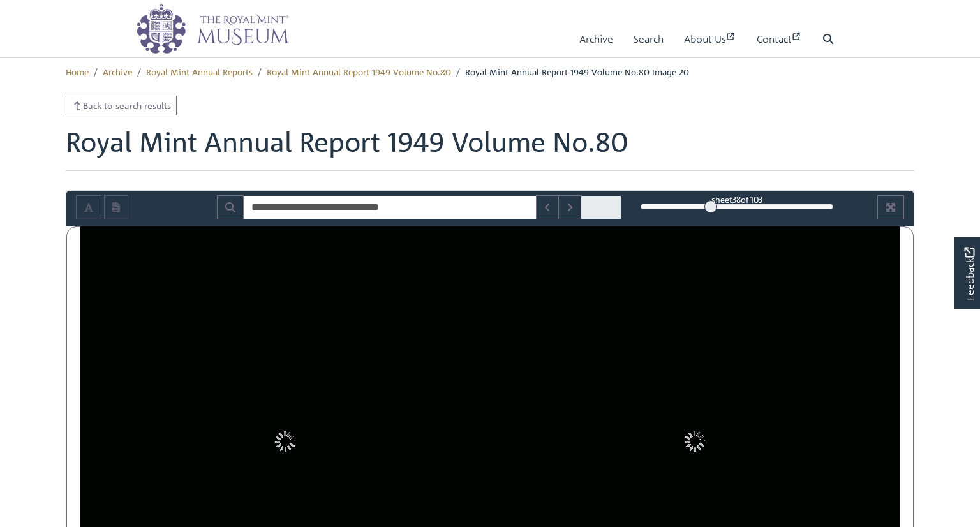 The height and width of the screenshot is (527, 980). Describe the element at coordinates (230, 207) in the screenshot. I see `button: Search` at that location.